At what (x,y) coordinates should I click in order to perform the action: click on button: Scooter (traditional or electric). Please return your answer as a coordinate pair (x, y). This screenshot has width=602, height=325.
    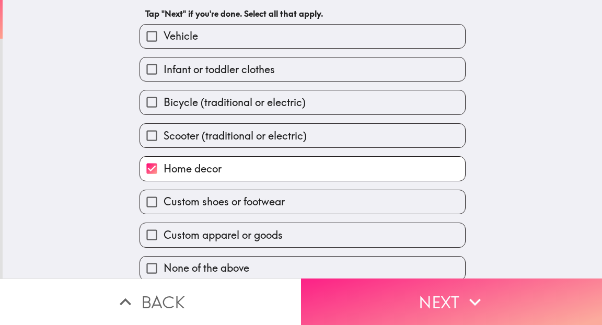
    Looking at the image, I should click on (302, 135).